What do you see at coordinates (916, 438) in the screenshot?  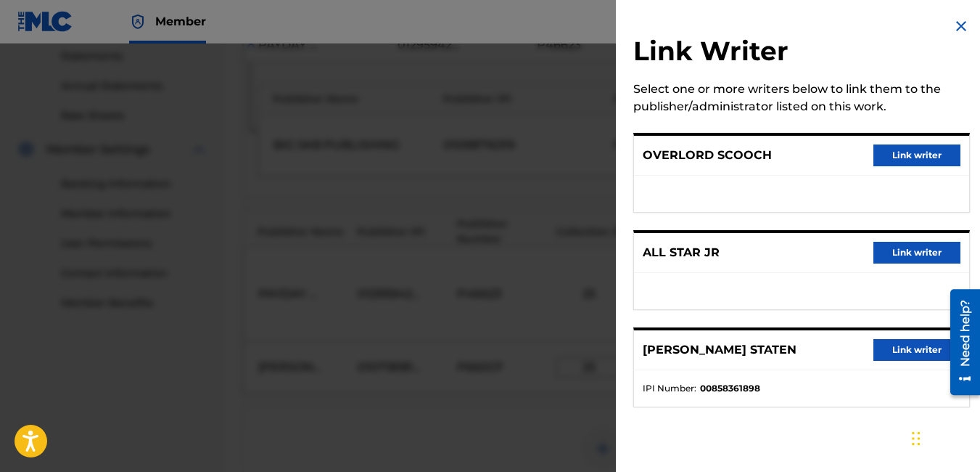 I see `div: Drag` at bounding box center [916, 438].